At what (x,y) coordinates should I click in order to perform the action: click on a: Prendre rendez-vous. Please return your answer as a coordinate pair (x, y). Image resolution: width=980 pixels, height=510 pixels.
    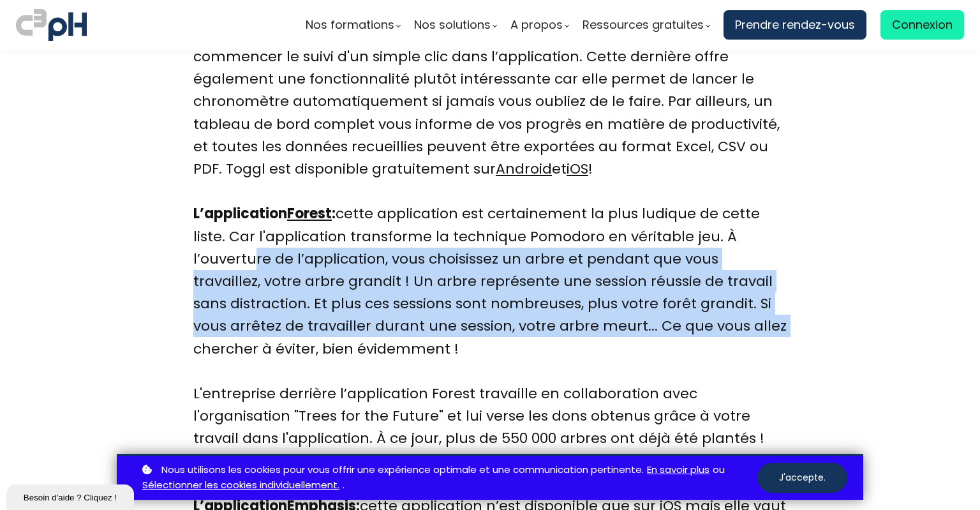
    Looking at the image, I should click on (795, 25).